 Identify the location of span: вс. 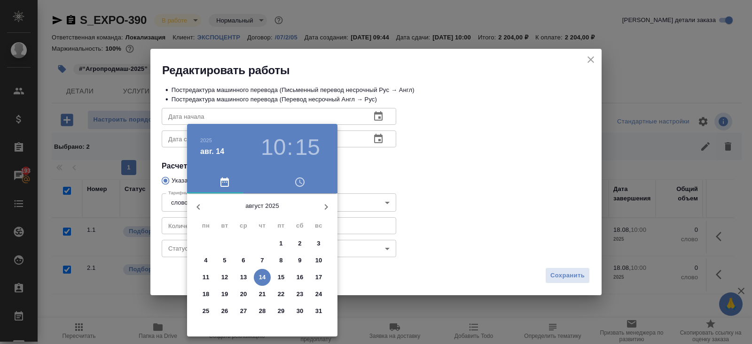
(318, 226).